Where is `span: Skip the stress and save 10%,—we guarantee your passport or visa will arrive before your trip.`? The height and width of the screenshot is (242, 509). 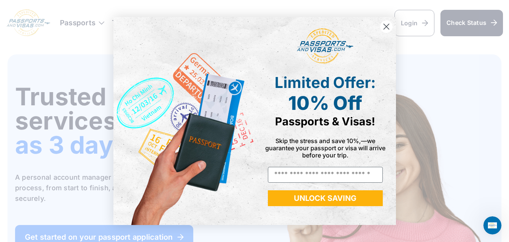
span: Skip the stress and save 10%,—we guarantee your passport or visa will arrive before your trip. is located at coordinates (325, 148).